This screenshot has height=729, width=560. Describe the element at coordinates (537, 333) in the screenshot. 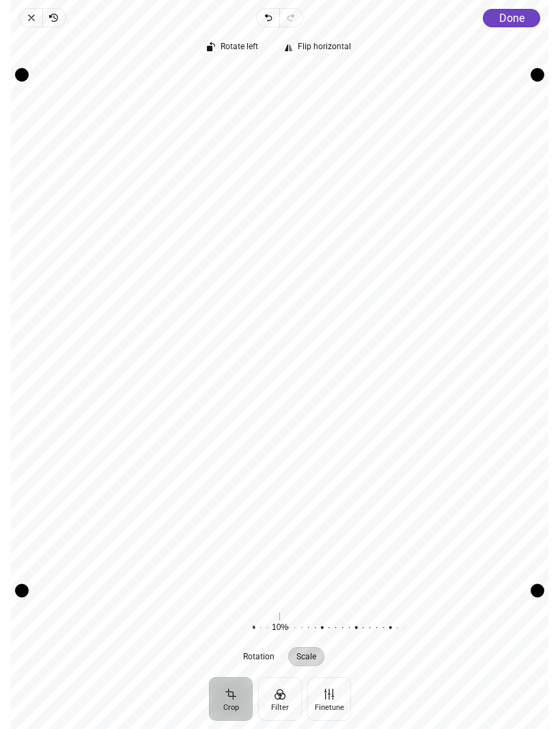

I see `div: Drag edge r` at that location.